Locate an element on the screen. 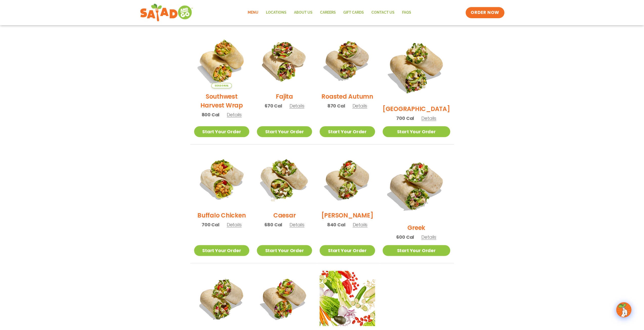  span: 670 Cal is located at coordinates (273, 106).